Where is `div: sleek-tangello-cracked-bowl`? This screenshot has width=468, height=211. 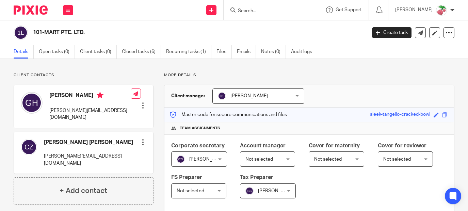 div: sleek-tangello-cracked-bowl is located at coordinates (400, 115).